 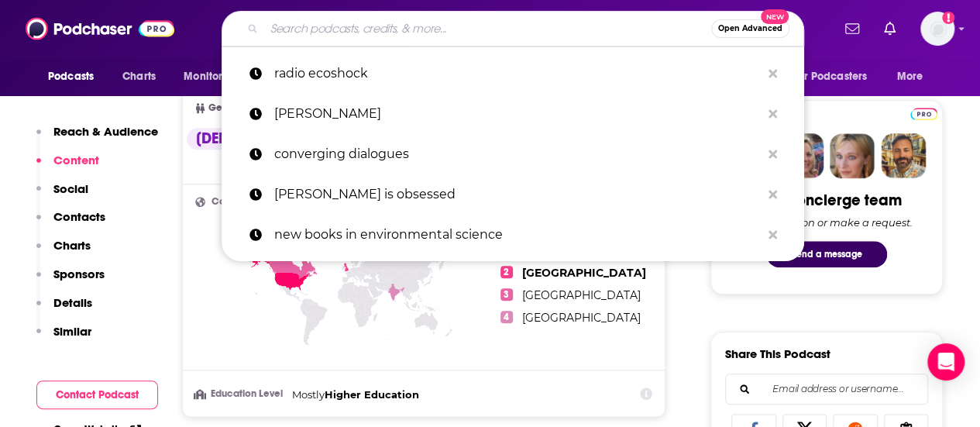 What do you see at coordinates (70, 280) in the screenshot?
I see `button: Sponsors` at bounding box center [70, 280].